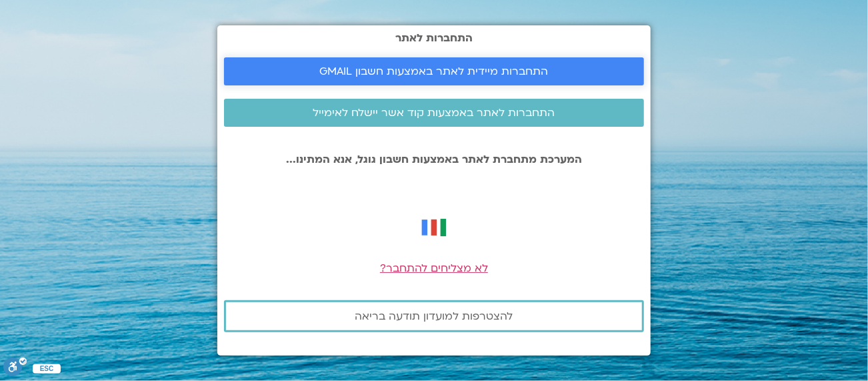 The height and width of the screenshot is (381, 868). What do you see at coordinates (434, 159) in the screenshot?
I see `p: המערכת מתחברת לאתר באמצעות חשבון גוגל, אנא המתינו...` at bounding box center [434, 159].